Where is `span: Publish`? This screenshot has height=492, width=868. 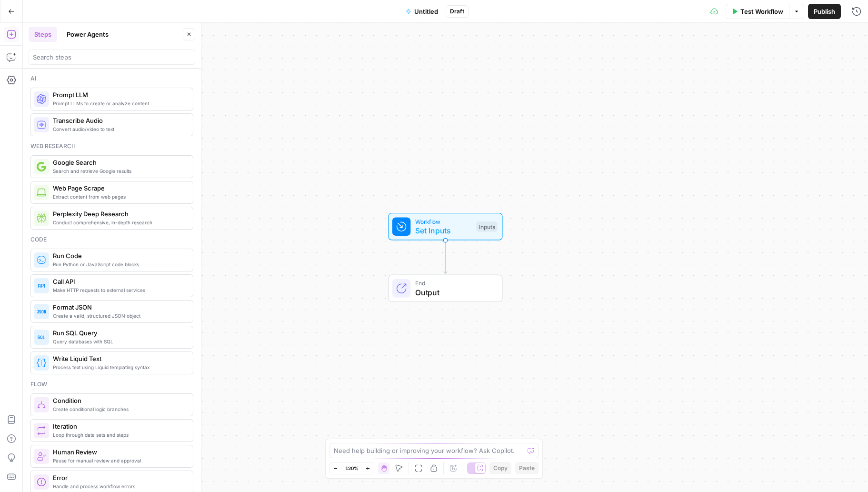
span: Publish is located at coordinates (825, 12).